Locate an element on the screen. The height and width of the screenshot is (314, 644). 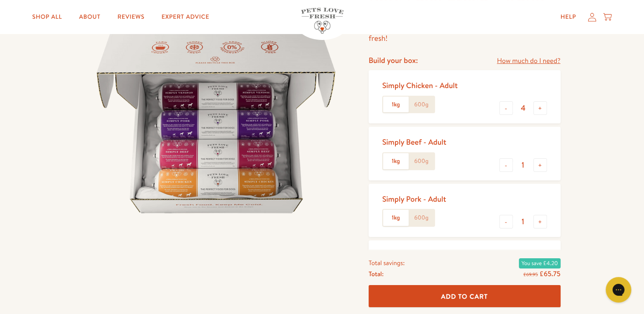
div: Simply Beef - Adult is located at coordinates (414, 142).